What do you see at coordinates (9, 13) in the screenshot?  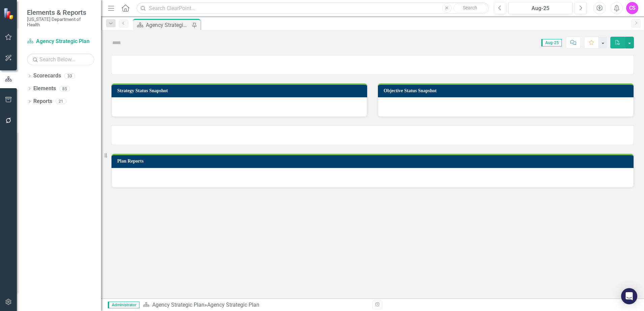 I see `img: ClearPoint Strategy` at bounding box center [9, 13].